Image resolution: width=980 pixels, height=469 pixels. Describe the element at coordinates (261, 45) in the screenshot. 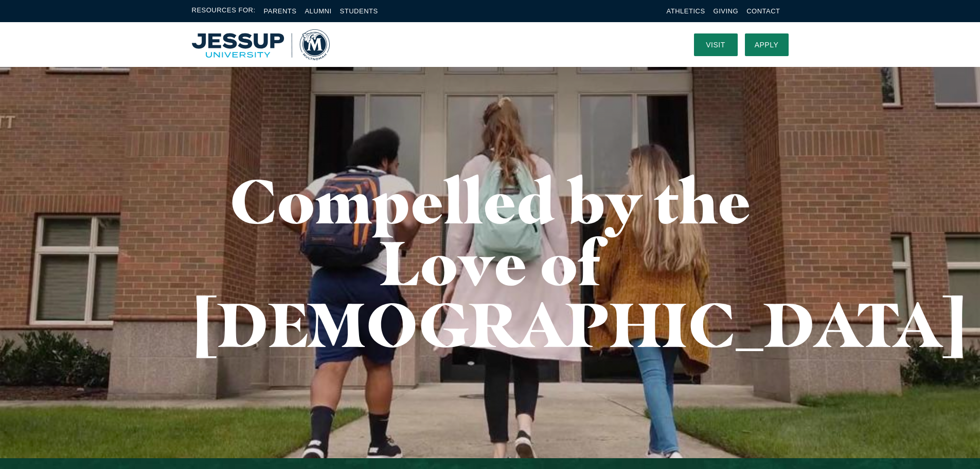

I see `a: Home` at that location.